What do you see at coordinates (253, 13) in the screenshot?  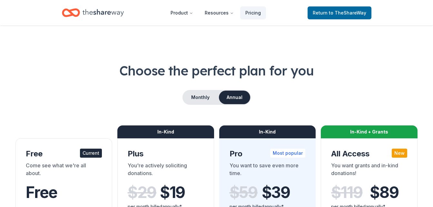 I see `a: Pricing` at bounding box center [253, 13].